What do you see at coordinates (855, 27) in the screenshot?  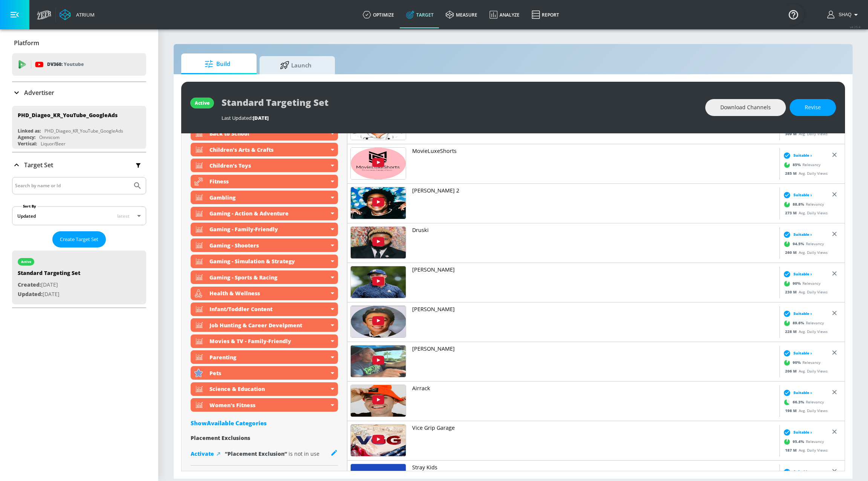 I see `span: v 4.25.4` at bounding box center [855, 27].